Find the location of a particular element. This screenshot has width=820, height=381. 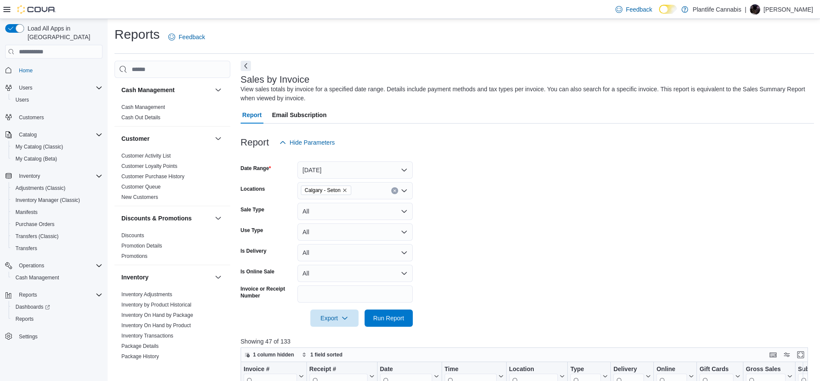

label: Is Online Sale is located at coordinates (257, 272).